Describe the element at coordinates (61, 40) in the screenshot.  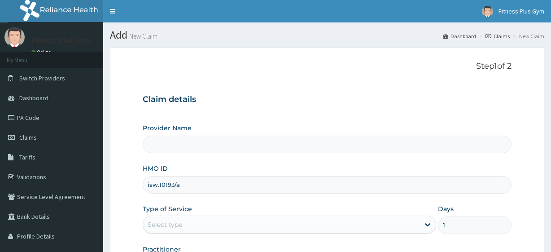
I see `p: Fitness Plus Gym` at that location.